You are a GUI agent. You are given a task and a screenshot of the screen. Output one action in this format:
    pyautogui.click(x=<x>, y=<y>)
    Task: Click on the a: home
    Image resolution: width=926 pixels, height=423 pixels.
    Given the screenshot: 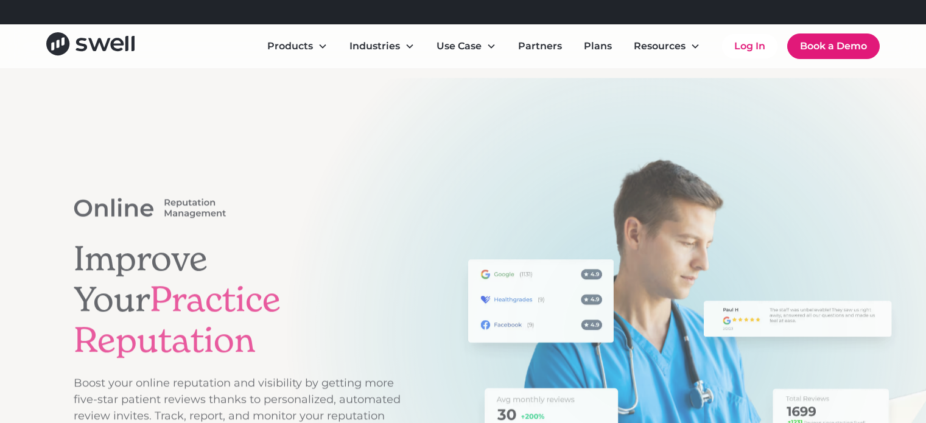 What is the action you would take?
    pyautogui.click(x=90, y=46)
    